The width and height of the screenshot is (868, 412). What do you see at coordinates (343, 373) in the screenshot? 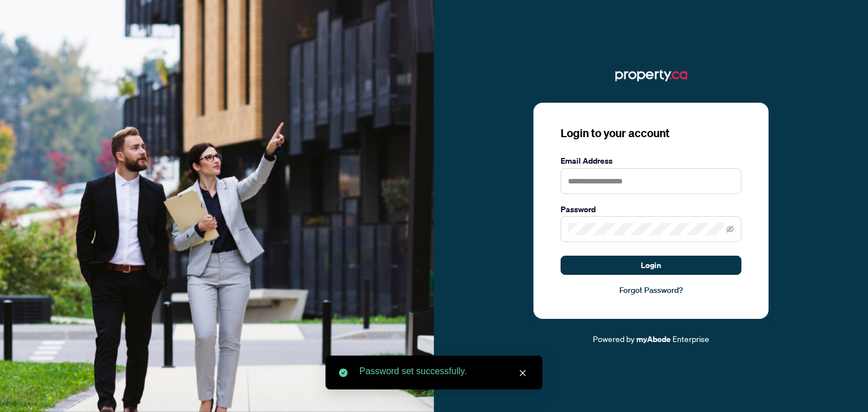
I see `span: check-circle` at bounding box center [343, 373].